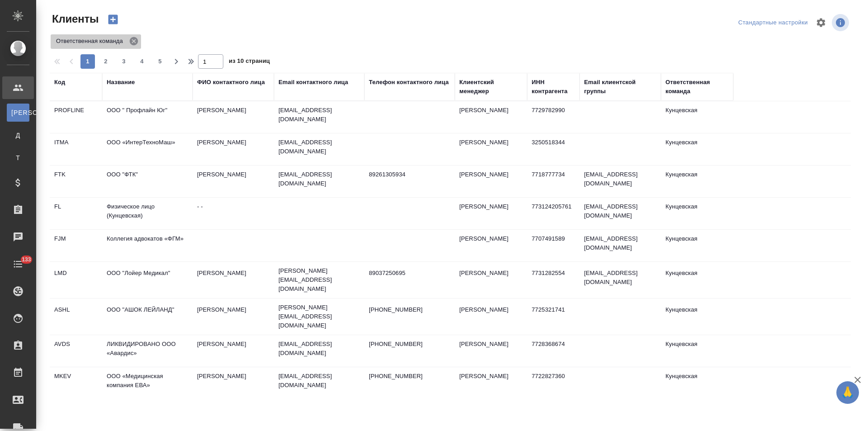 This screenshot has height=431, width=868. I want to click on span: 133, so click(26, 260).